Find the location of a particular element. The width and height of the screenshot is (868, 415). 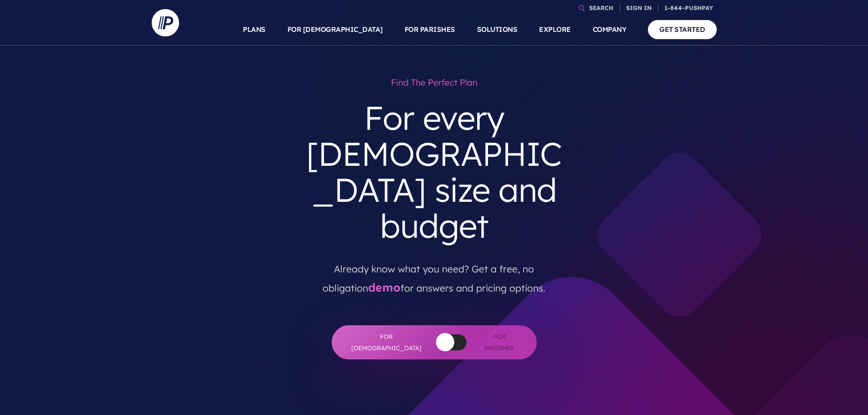

a: demo is located at coordinates (384, 287).